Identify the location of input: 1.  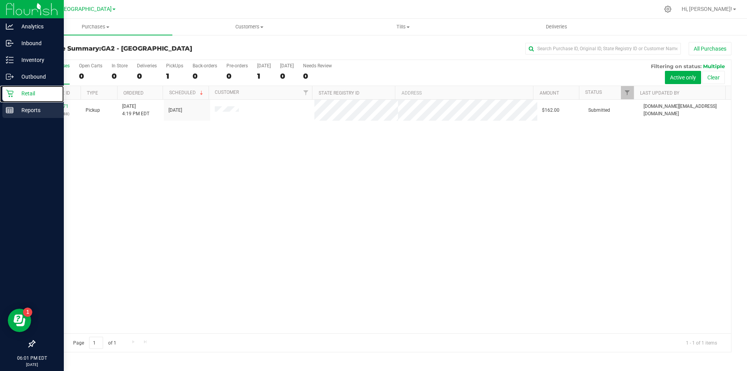
(96, 342).